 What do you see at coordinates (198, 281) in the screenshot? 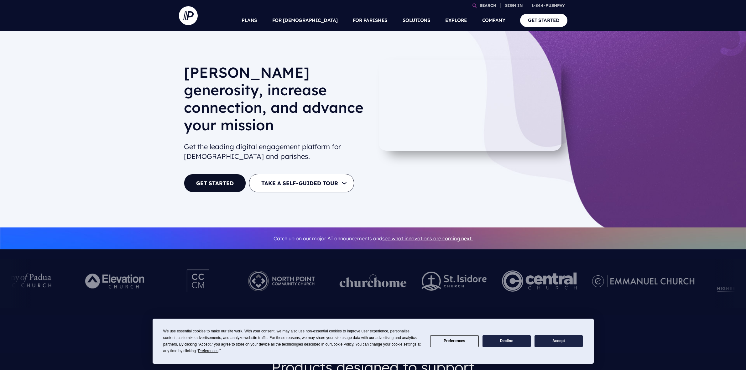
I see `img: Pushpay_Logo__CCM` at bounding box center [198, 281].